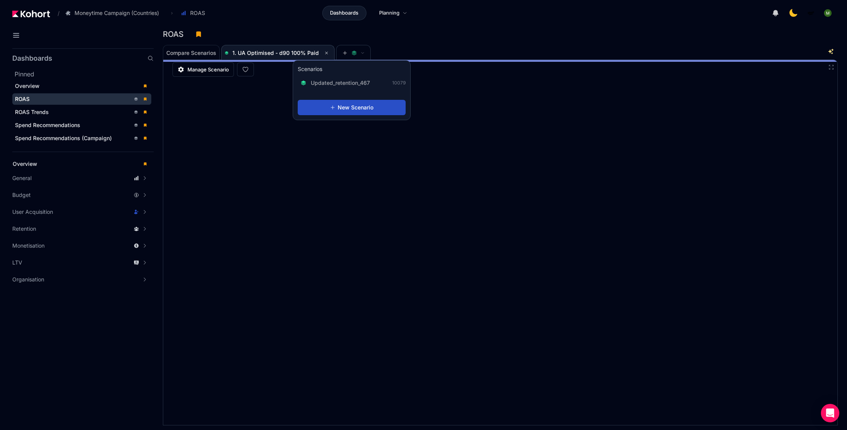 The height and width of the screenshot is (430, 847). Describe the element at coordinates (195, 13) in the screenshot. I see `button: ROAS` at that location.